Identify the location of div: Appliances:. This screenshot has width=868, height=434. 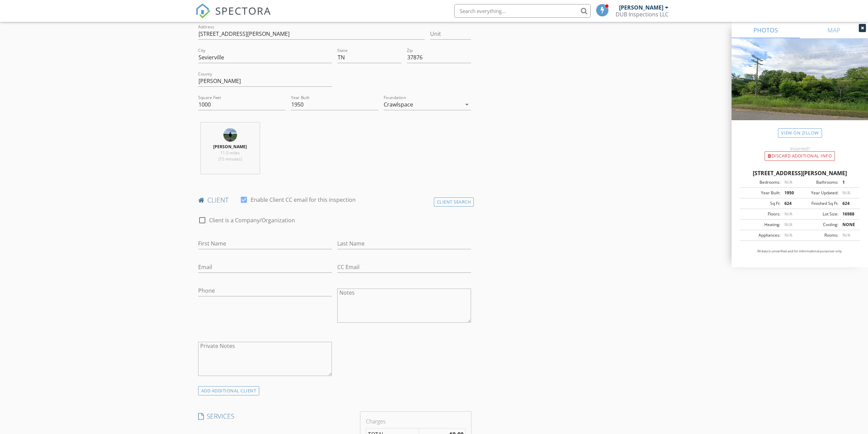
(761, 235).